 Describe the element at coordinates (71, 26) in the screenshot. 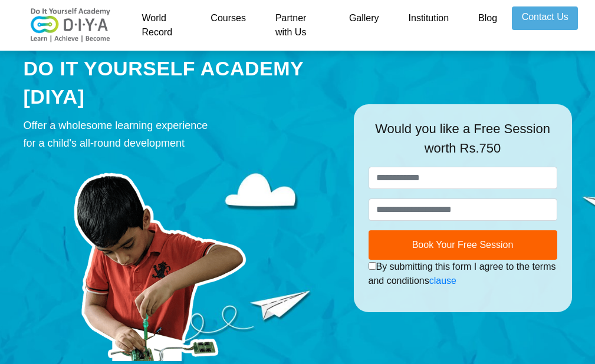

I see `img: logo-v2.png` at that location.